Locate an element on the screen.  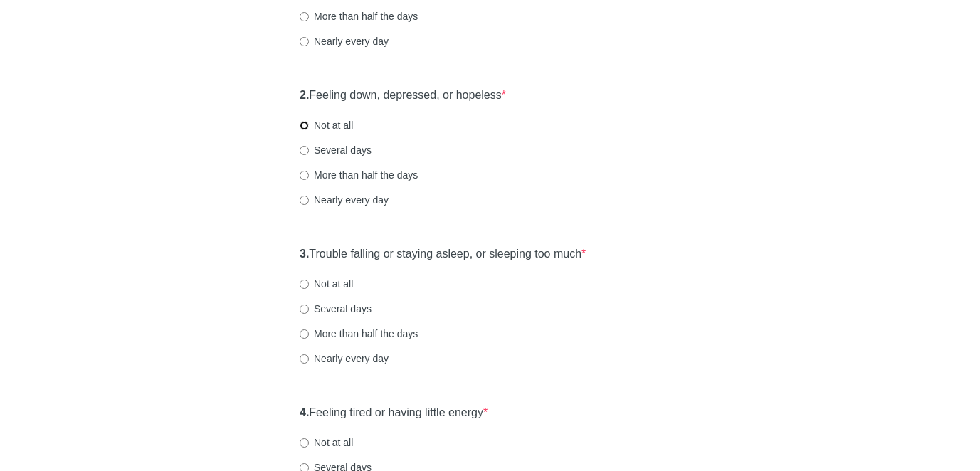
label: Feeling down, depressed, or hopeless is located at coordinates (403, 95).